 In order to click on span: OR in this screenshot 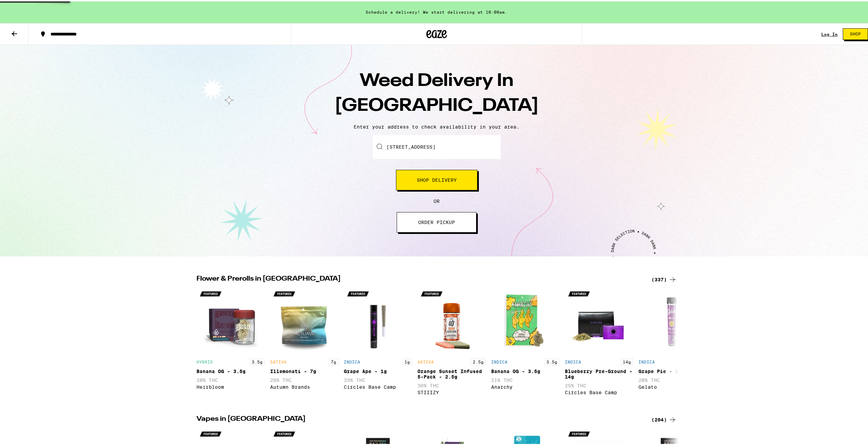, I will do `click(436, 200)`.